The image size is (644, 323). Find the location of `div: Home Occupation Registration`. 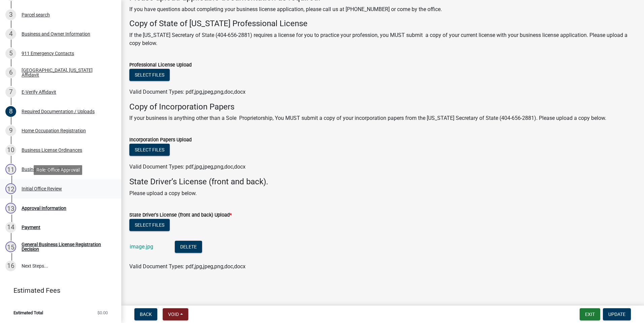

div: Home Occupation Registration is located at coordinates (54, 130).